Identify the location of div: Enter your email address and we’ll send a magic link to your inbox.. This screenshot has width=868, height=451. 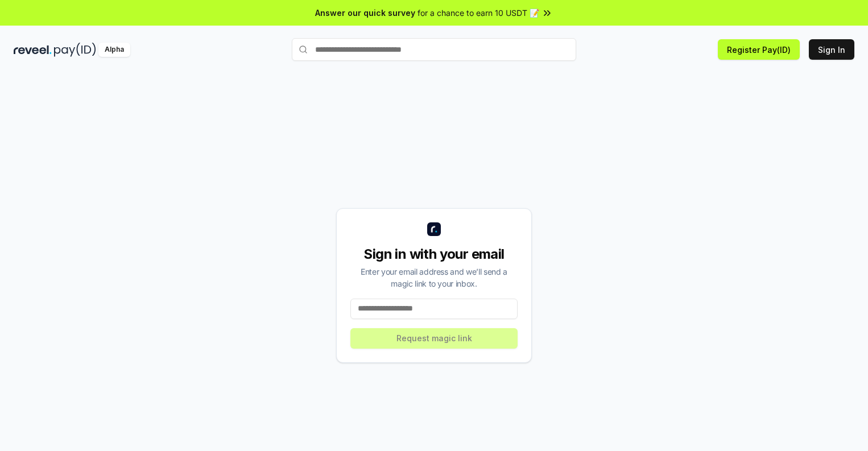
(434, 277).